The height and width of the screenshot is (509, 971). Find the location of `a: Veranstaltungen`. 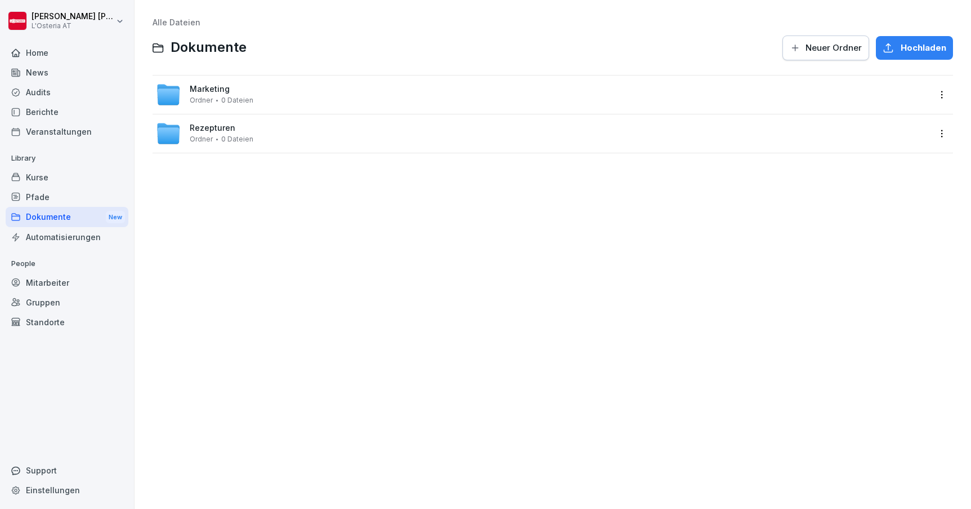

a: Veranstaltungen is located at coordinates (67, 131).